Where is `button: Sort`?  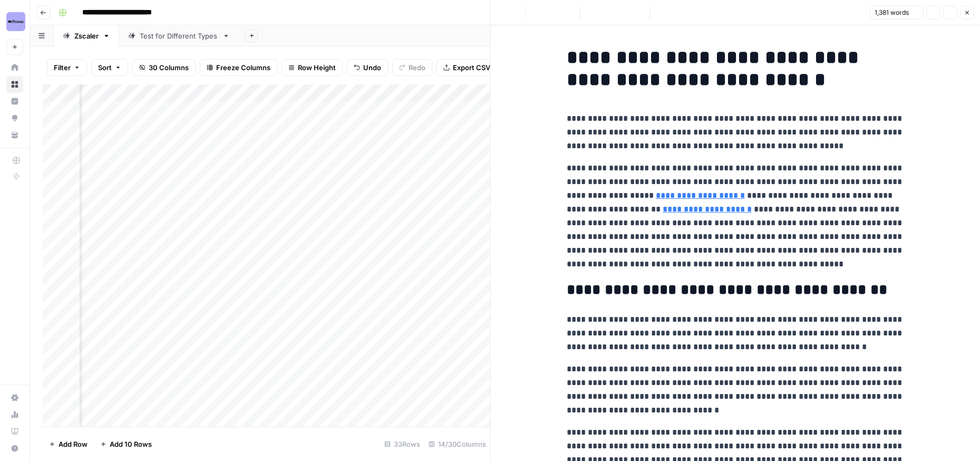 button: Sort is located at coordinates (109, 67).